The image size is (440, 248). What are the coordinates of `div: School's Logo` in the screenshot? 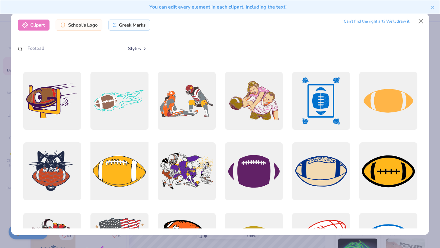 It's located at (79, 25).